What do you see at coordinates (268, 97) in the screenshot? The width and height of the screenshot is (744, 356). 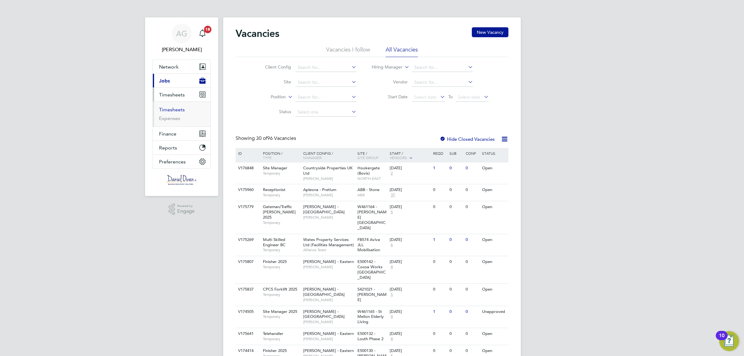 I see `label: Position` at bounding box center [268, 97].